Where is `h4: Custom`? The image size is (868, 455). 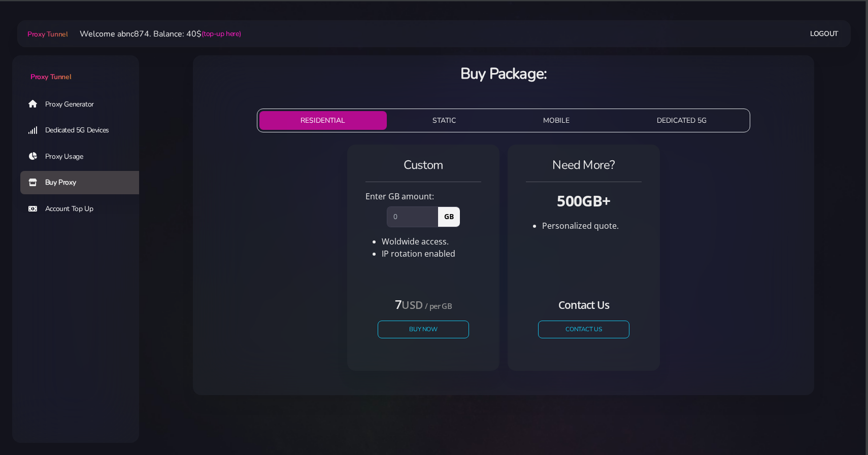
h4: Custom is located at coordinates (424, 164).